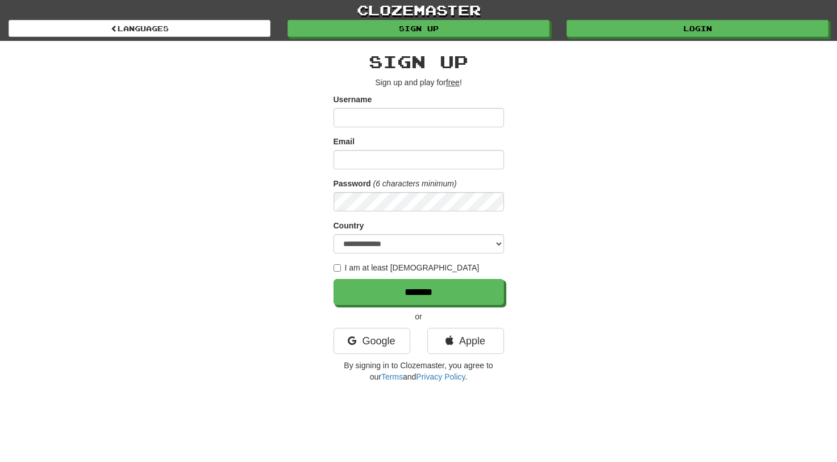 Image resolution: width=837 pixels, height=462 pixels. Describe the element at coordinates (453, 82) in the screenshot. I see `u: free` at that location.